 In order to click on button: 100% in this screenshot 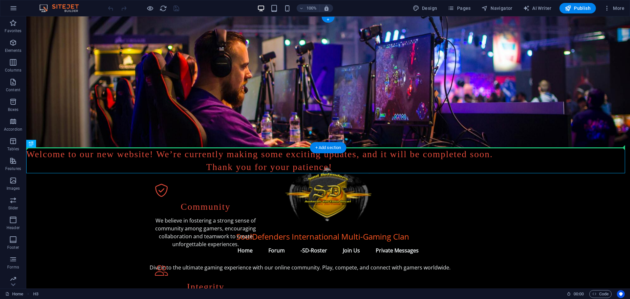, I will do `click(308, 8)`.